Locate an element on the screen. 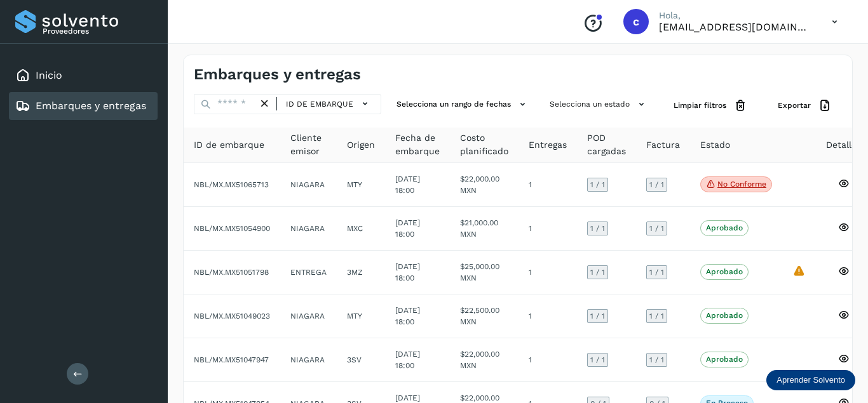  td: $25,000.00 MXN is located at coordinates (484, 272).